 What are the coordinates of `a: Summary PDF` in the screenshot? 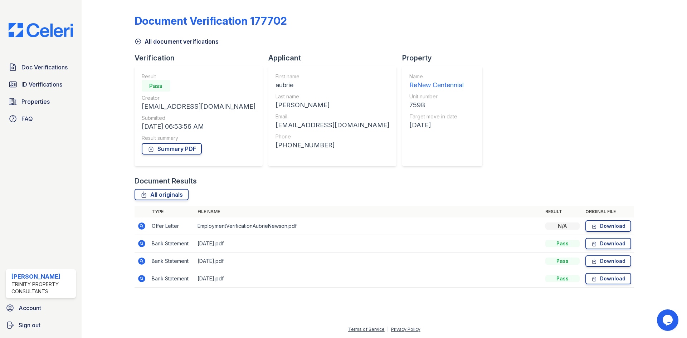 It's located at (172, 149).